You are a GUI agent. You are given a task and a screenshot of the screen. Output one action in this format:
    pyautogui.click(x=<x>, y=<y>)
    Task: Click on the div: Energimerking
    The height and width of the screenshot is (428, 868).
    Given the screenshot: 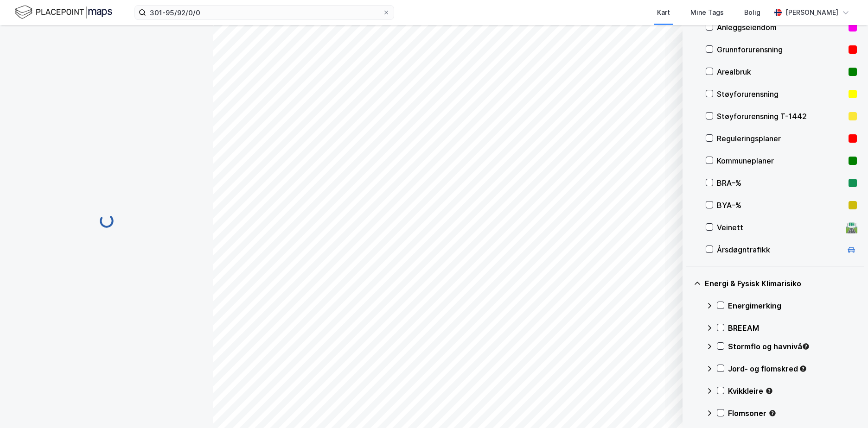 What is the action you would take?
    pyautogui.click(x=792, y=306)
    